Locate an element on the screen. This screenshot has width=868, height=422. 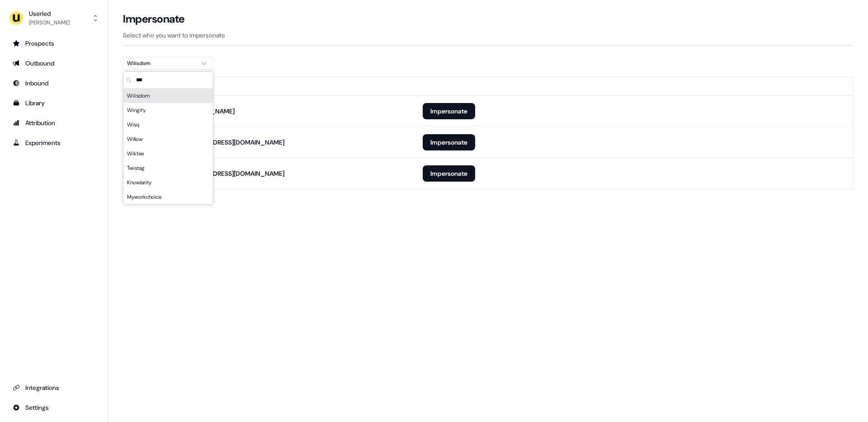
h3: Impersonate is located at coordinates (153, 19).